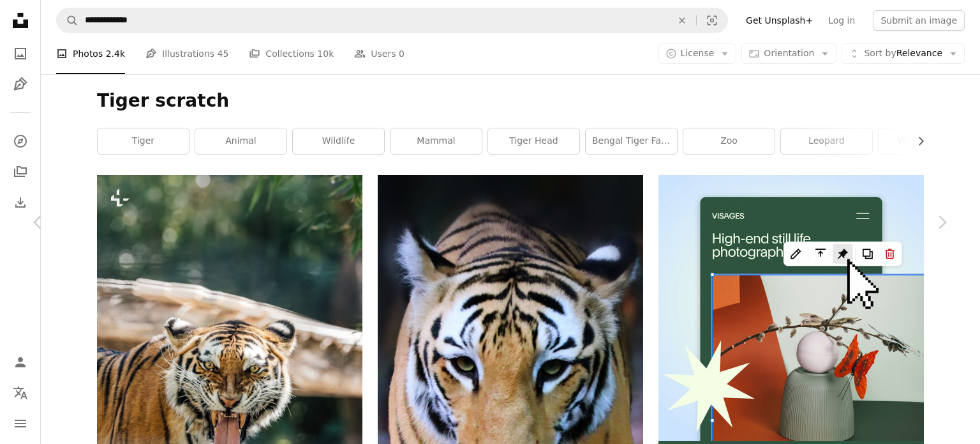  I want to click on button: Visual search, so click(712, 21).